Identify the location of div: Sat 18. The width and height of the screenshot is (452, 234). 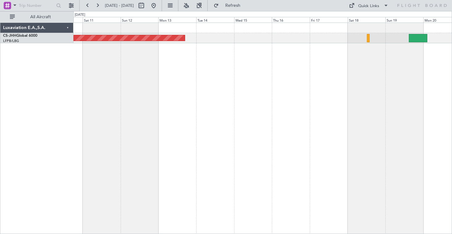
(366, 20).